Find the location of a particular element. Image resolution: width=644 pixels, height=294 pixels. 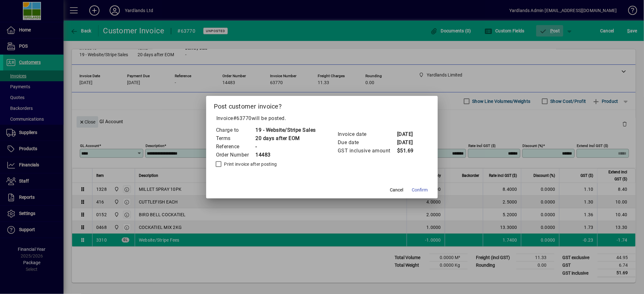

td: Due date is located at coordinates (366, 142).